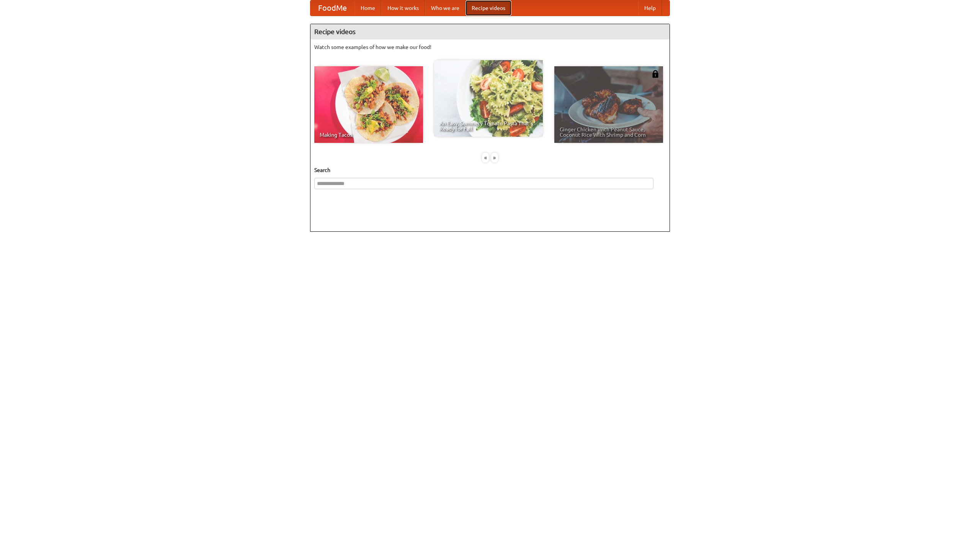 This screenshot has height=542, width=980. Describe the element at coordinates (488, 99) in the screenshot. I see `a: An Easy, Summery Tomato Pasta That's Ready for Fall` at that location.